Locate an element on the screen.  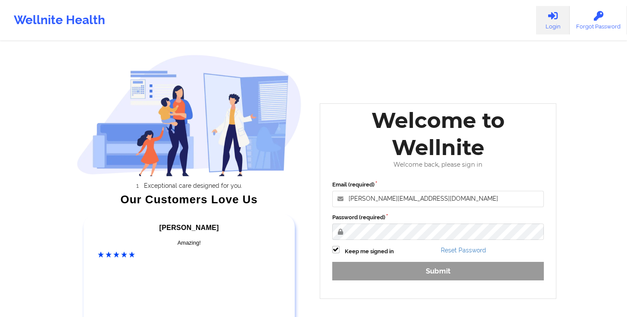
label: Password (required) is located at coordinates (438, 218).